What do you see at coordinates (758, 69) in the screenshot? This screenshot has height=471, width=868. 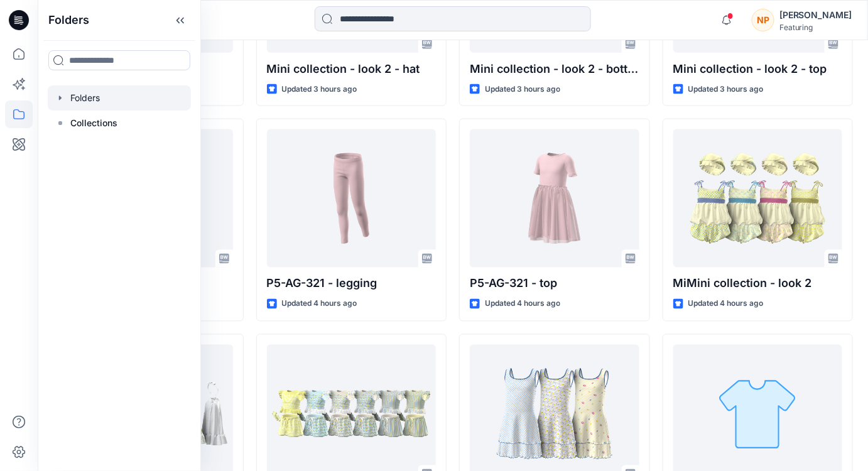 I see `p: Mini collection - look 2 - top` at bounding box center [758, 69].